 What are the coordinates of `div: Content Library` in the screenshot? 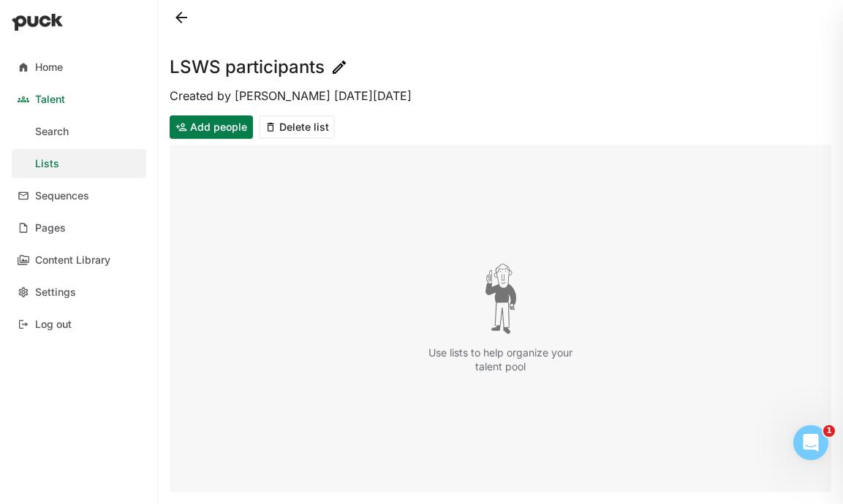 It's located at (72, 260).